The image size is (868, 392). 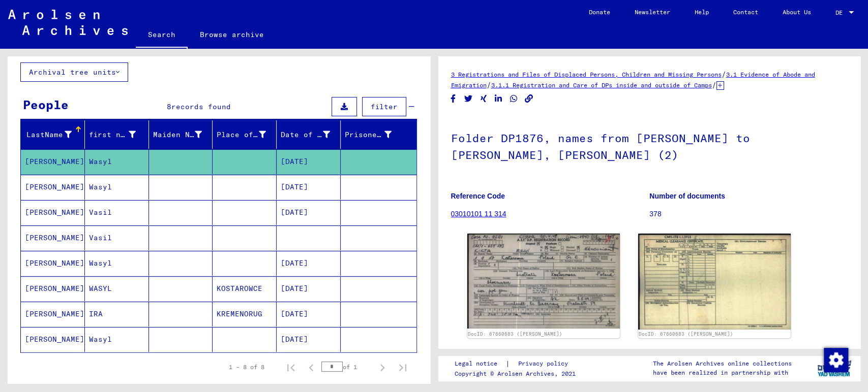 I want to click on font: People, so click(x=46, y=105).